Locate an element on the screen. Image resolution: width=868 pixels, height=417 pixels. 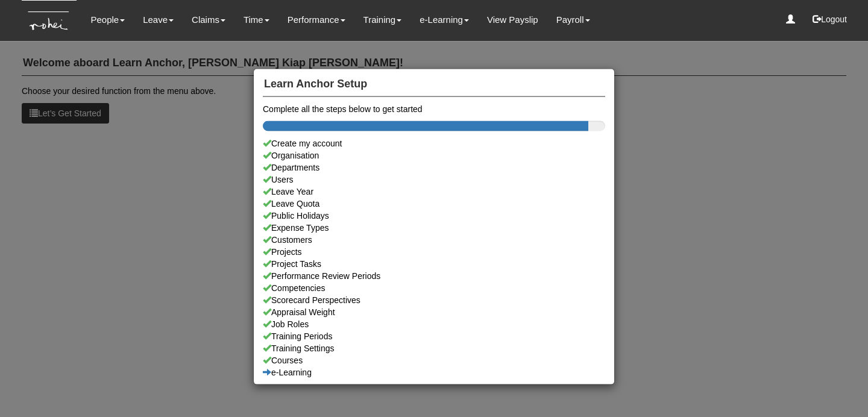
a: Departments is located at coordinates (434, 167).